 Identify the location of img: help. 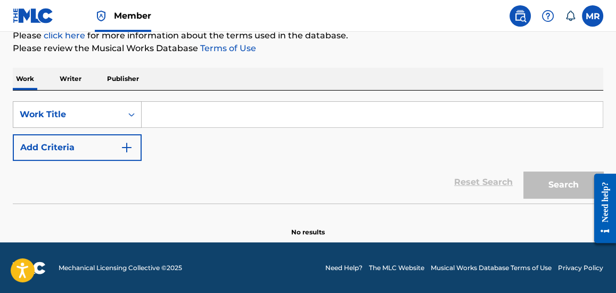
(548, 16).